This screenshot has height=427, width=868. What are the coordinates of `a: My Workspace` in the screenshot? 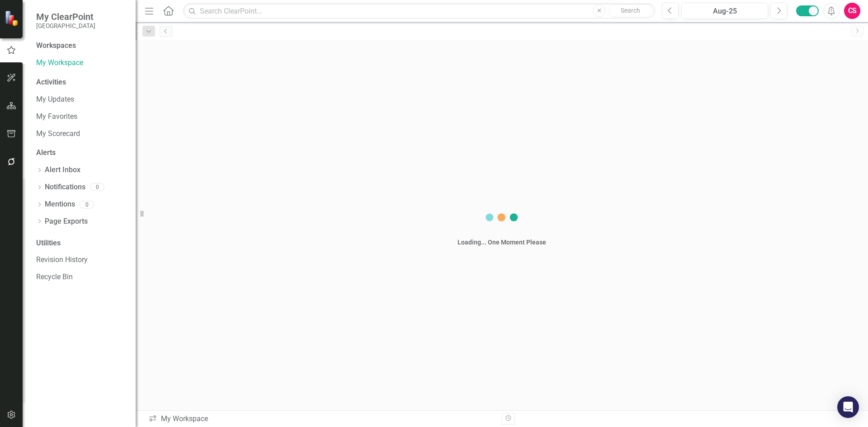 It's located at (82, 63).